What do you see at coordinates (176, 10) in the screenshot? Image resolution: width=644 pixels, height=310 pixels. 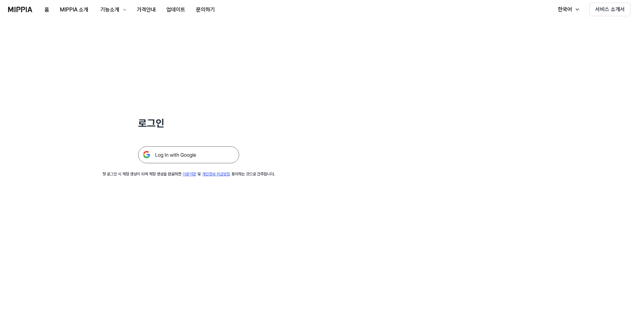 I see `button: 업데이트` at bounding box center [176, 10].